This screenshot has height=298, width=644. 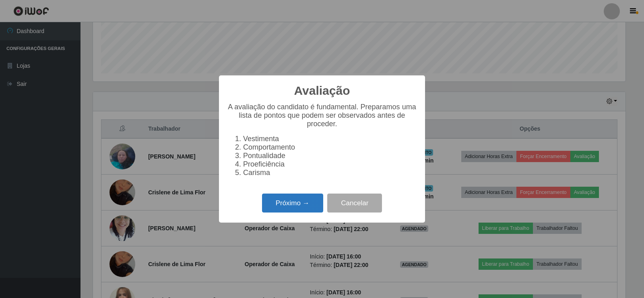 I want to click on li: Carisma, so click(x=330, y=172).